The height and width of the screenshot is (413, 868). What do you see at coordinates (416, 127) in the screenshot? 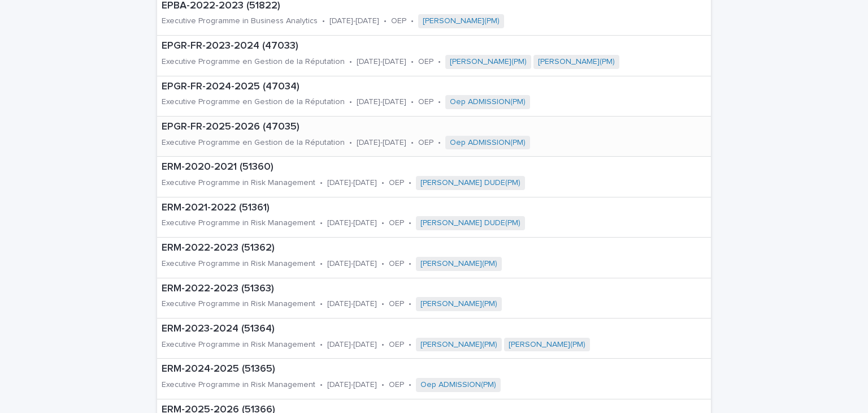
I see `p: EPGR-FR-2025-2026 (47035)` at bounding box center [416, 127].